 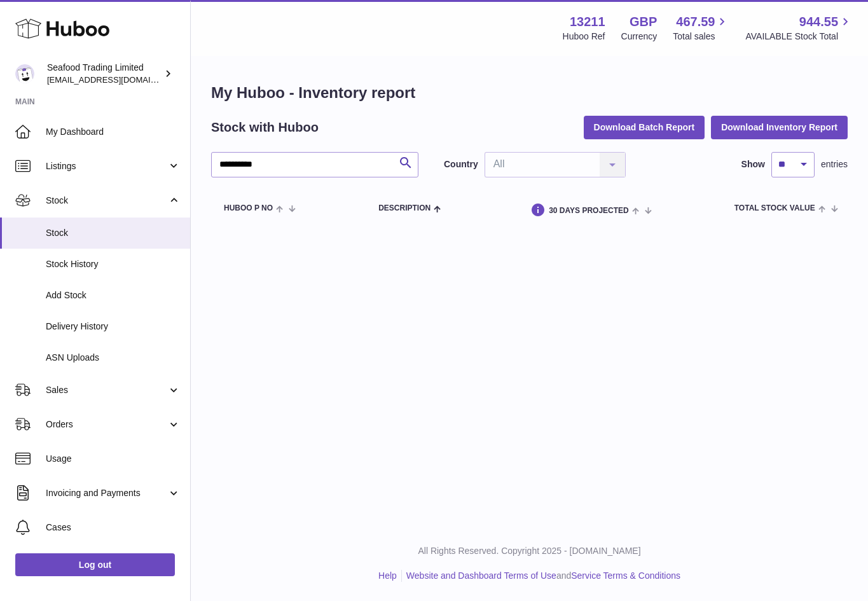 What do you see at coordinates (541, 576) in the screenshot?
I see `li: and` at bounding box center [541, 576].